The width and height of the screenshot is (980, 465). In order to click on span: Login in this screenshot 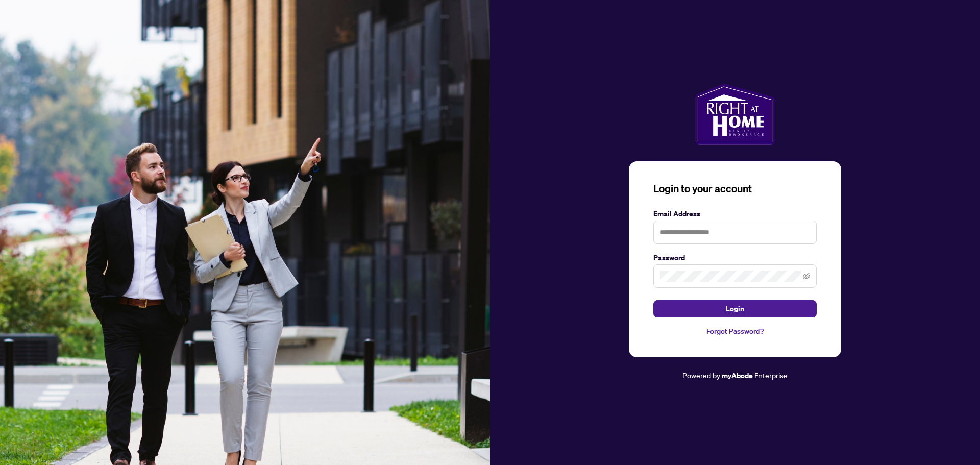, I will do `click(735, 309)`.